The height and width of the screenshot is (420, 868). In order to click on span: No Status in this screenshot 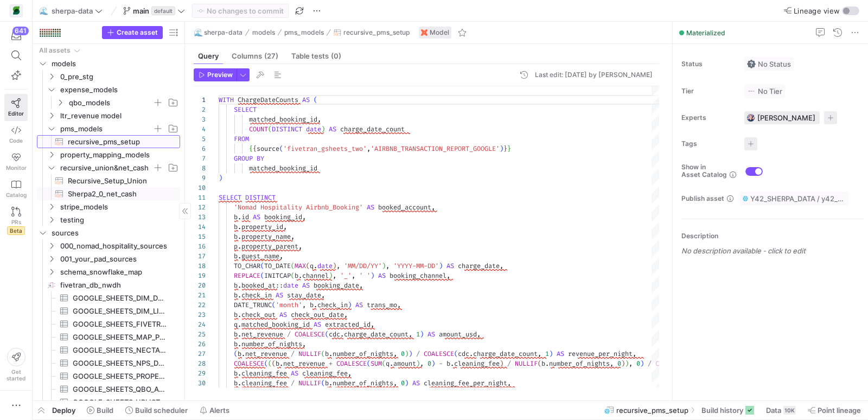, I will do `click(769, 64)`.